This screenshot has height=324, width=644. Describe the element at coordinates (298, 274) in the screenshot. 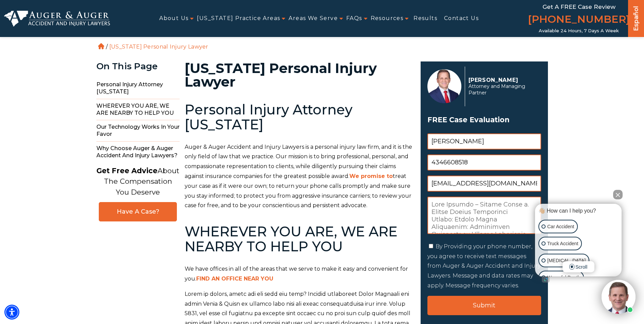

I see `p: We have offices in all of the areas that we serve to make it easy and convenient for you.` at that location.